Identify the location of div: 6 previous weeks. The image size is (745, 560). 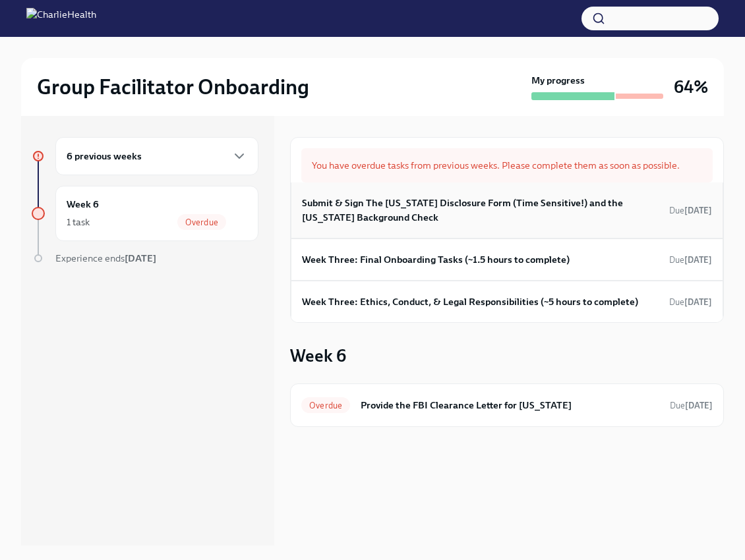
(157, 157).